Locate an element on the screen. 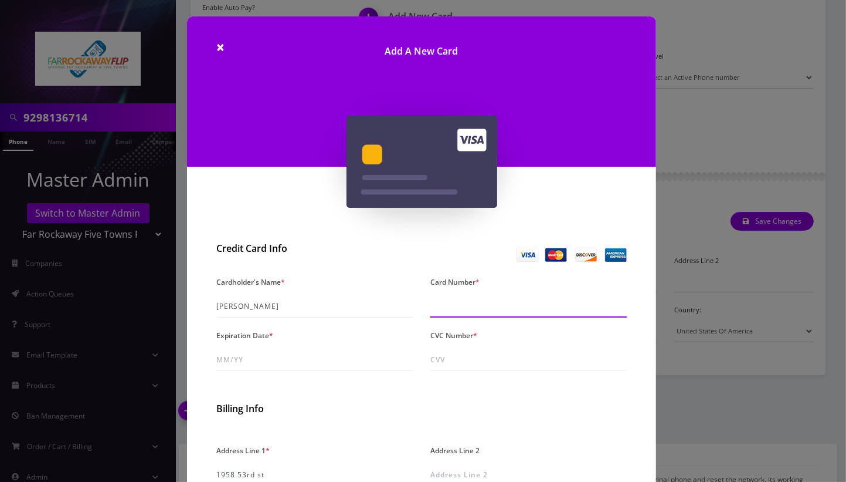  input: CVV is located at coordinates (529, 360).